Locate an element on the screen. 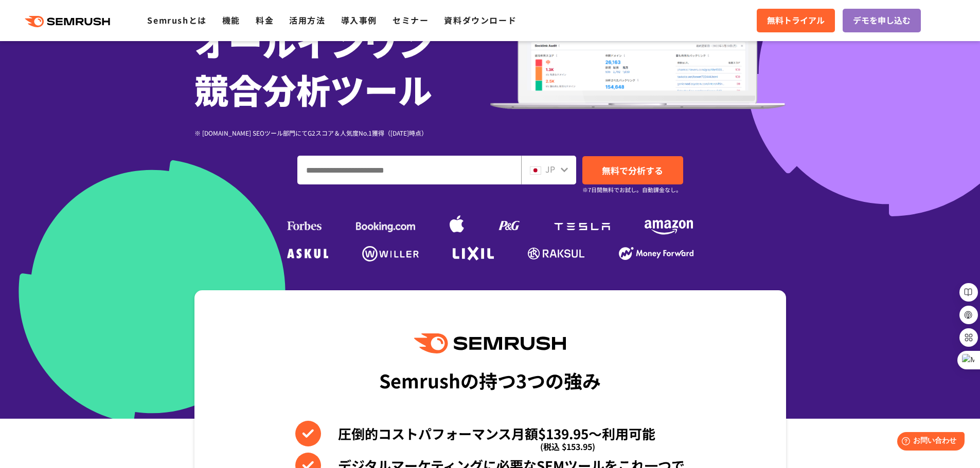 The width and height of the screenshot is (980, 468). a: 無料で分析する is located at coordinates (632, 171).